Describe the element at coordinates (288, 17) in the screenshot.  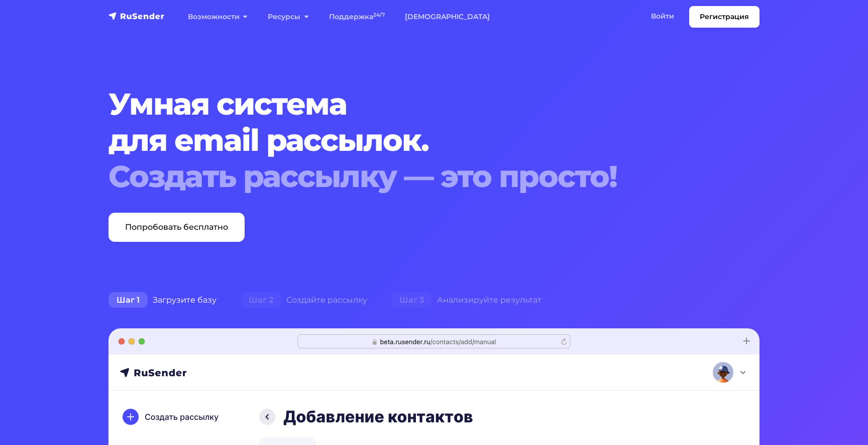
I see `a: Ресурсы` at that location.